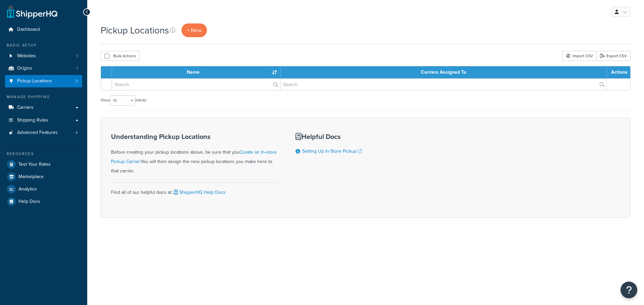  I want to click on span: Origins, so click(24, 68).